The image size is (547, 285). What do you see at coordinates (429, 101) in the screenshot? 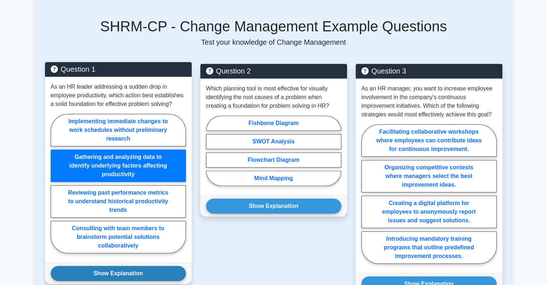
I see `p: As an HR manager, you want to increase employee involvement in the company's continuous improveme...` at bounding box center [429, 101].